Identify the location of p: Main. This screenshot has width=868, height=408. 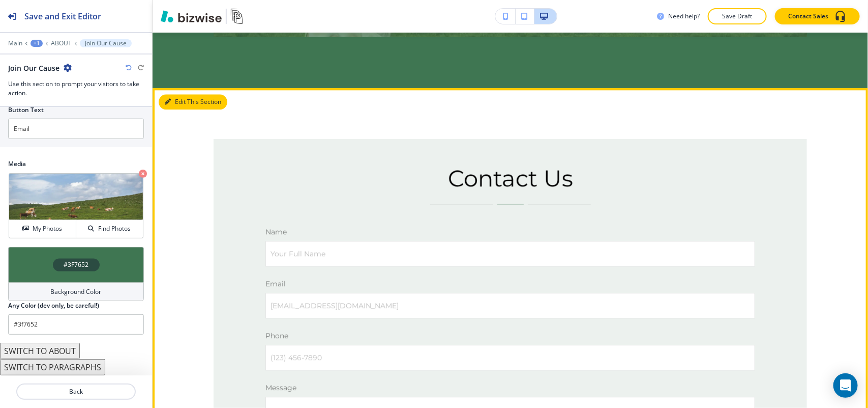
(15, 43).